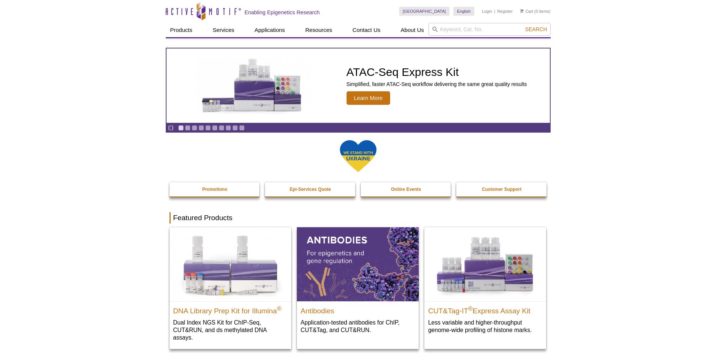  Describe the element at coordinates (536, 29) in the screenshot. I see `button: Search` at that location.